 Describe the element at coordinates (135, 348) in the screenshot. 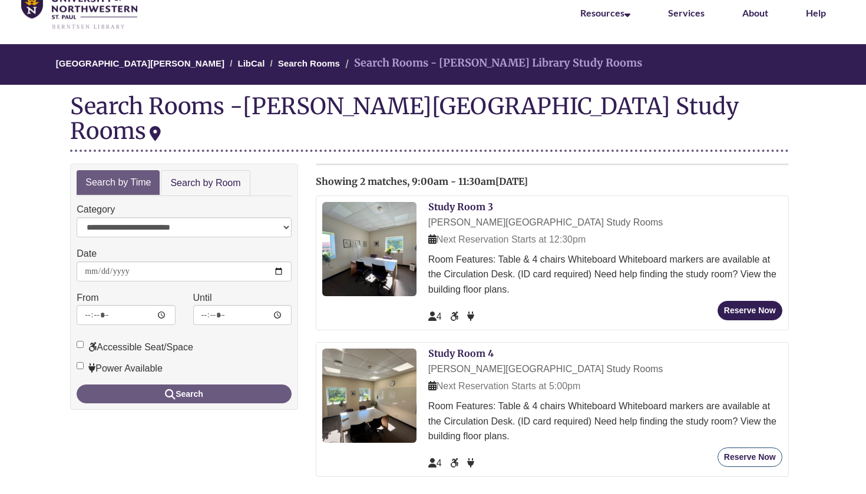

I see `label: Accessible Seat/Space` at that location.